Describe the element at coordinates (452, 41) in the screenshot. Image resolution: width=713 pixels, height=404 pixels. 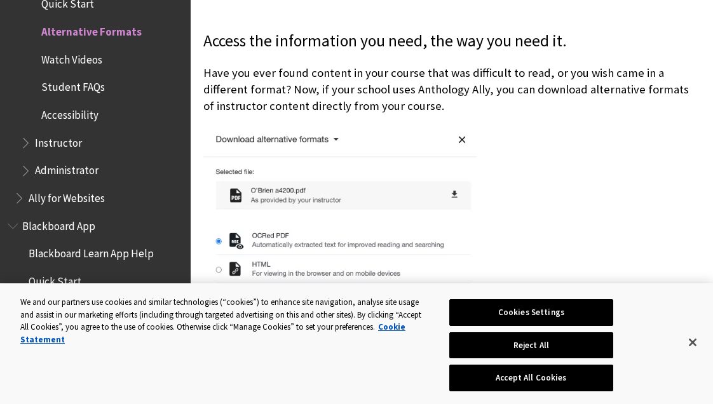
I see `p: Access the information you need, the way you need it.` at that location.